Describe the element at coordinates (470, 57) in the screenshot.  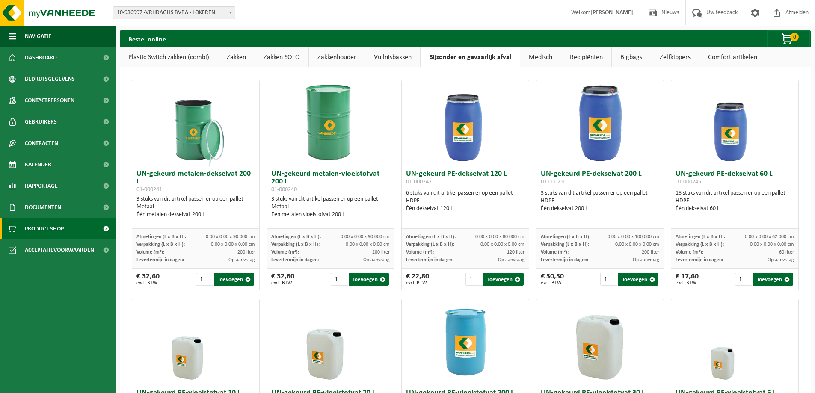
I see `a: Bijzonder en gevaarlijk afval` at that location.